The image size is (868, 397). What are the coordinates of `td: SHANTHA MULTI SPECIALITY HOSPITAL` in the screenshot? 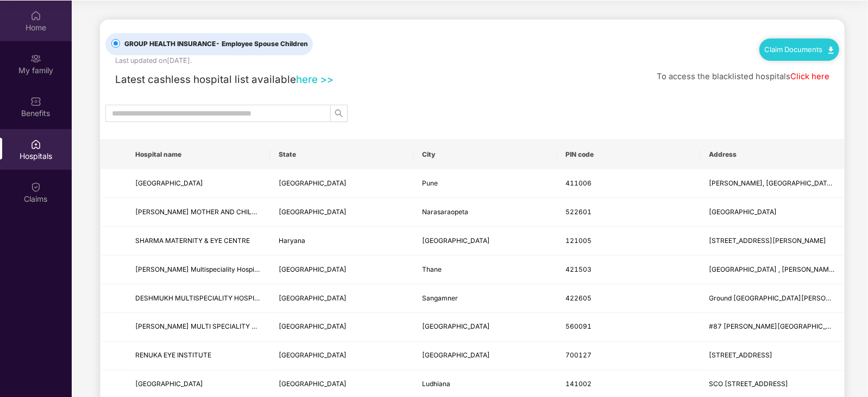 It's located at (198, 327).